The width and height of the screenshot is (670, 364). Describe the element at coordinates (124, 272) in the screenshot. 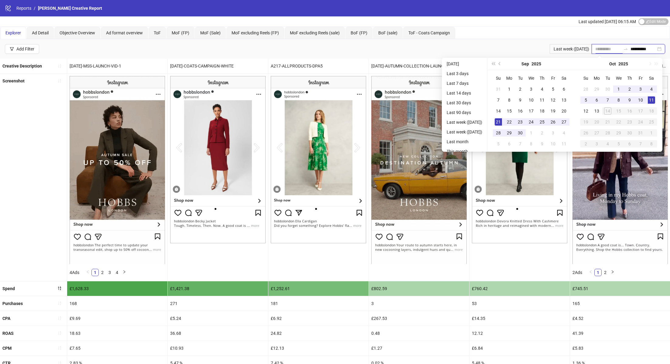

I see `li: Next Page` at that location.